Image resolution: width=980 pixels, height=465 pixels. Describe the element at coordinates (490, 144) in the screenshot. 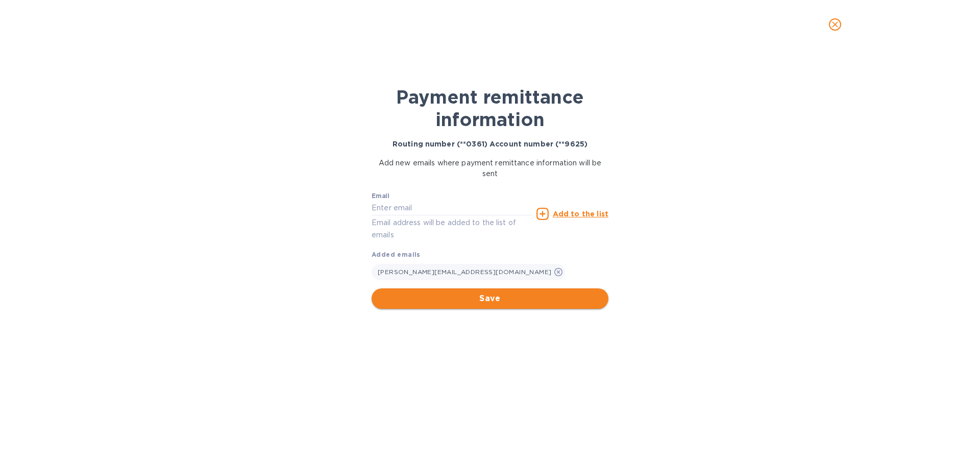

I see `b: Routing number (**0361) Account number (**9625)` at that location.